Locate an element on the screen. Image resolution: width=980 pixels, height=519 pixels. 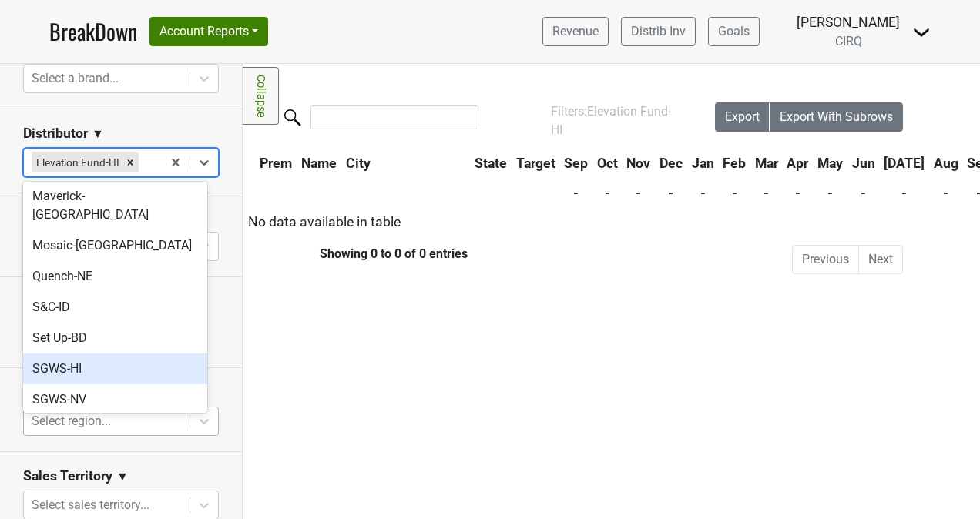
th: Jul: activate to sort column ascending is located at coordinates (904, 163).